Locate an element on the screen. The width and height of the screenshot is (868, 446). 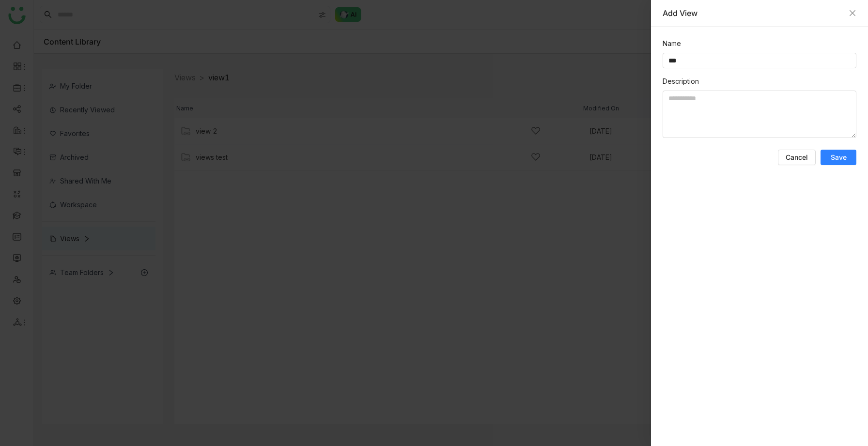
button: Save is located at coordinates (838, 157).